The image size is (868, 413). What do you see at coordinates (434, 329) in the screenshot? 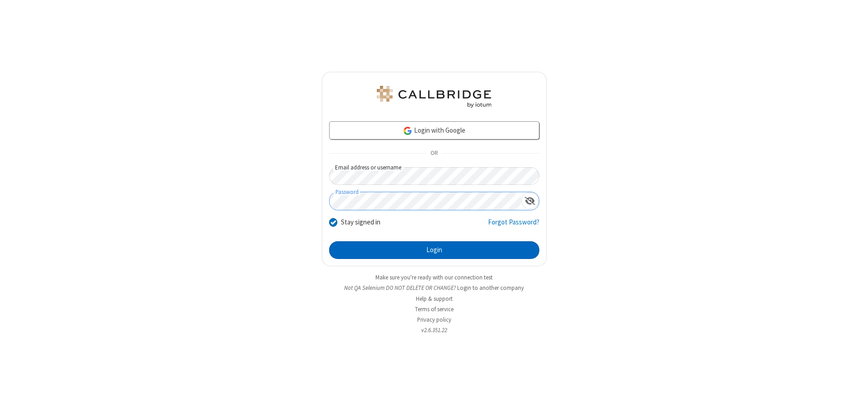
I see `li: v2.6.351.22` at bounding box center [434, 329].